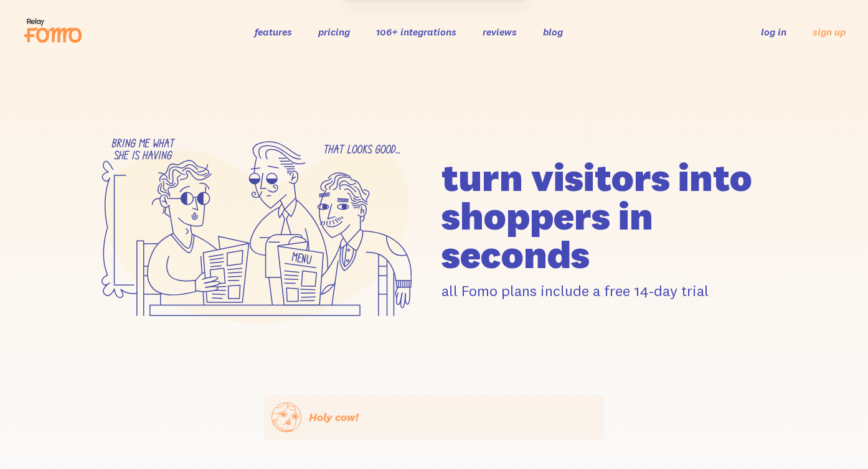 Image resolution: width=868 pixels, height=469 pixels. Describe the element at coordinates (333, 417) in the screenshot. I see `span: Holy cow!` at that location.